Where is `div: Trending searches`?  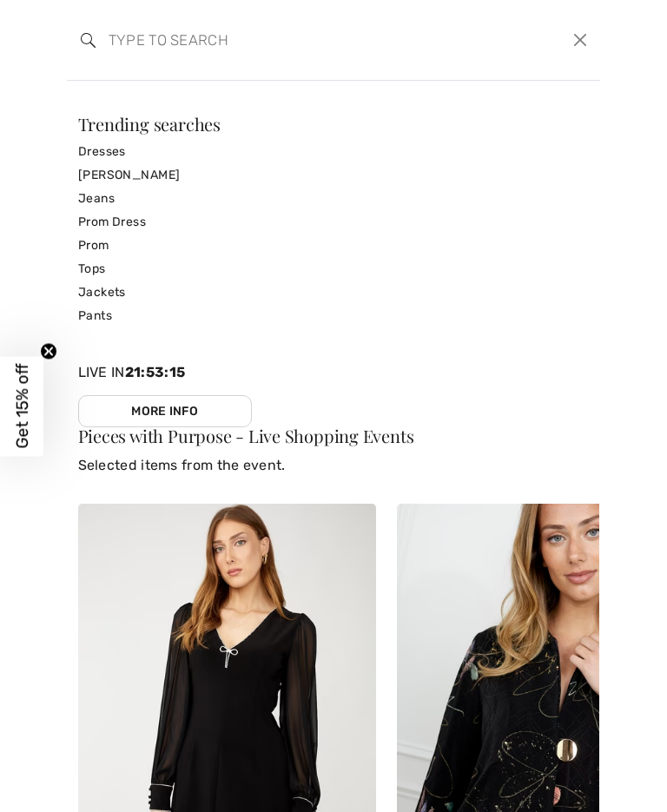
div: Trending searches is located at coordinates (334, 124).